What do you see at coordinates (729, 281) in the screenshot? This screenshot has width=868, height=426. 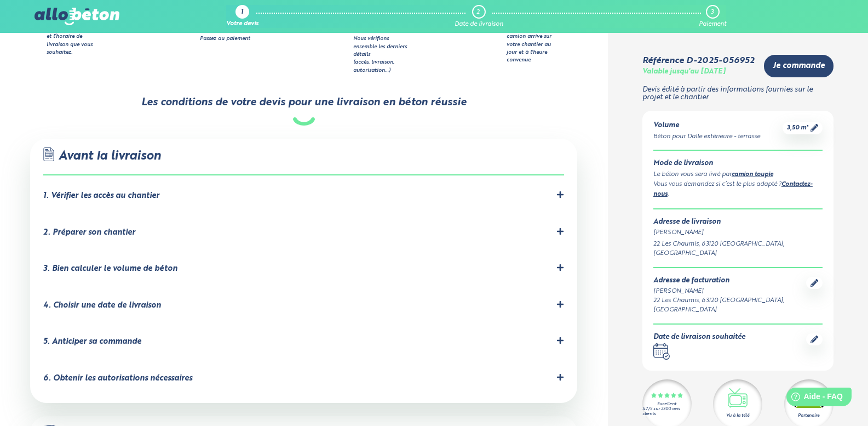 I see `div: Adresse de facturation` at bounding box center [729, 281].